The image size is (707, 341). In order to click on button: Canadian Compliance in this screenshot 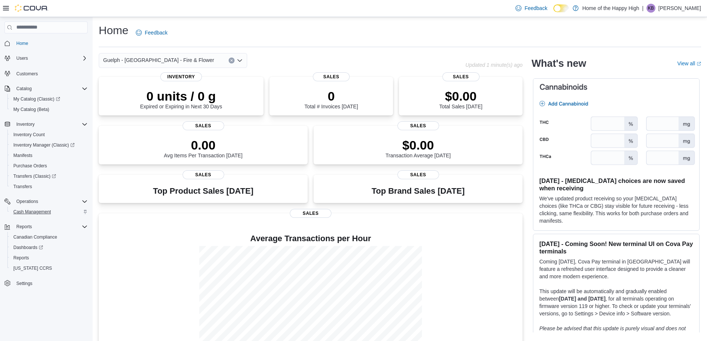, I will do `click(49, 237)`.